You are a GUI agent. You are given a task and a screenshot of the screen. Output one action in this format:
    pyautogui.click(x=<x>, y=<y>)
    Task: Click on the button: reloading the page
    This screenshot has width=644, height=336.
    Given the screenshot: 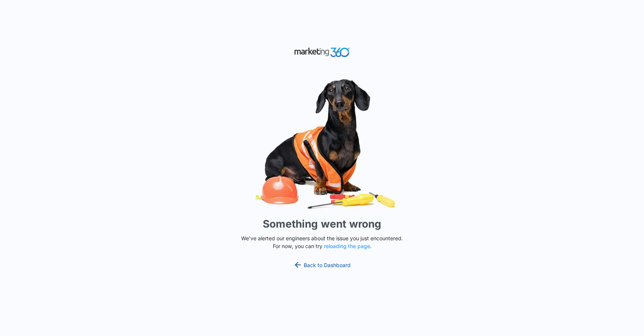 What is the action you would take?
    pyautogui.click(x=347, y=246)
    